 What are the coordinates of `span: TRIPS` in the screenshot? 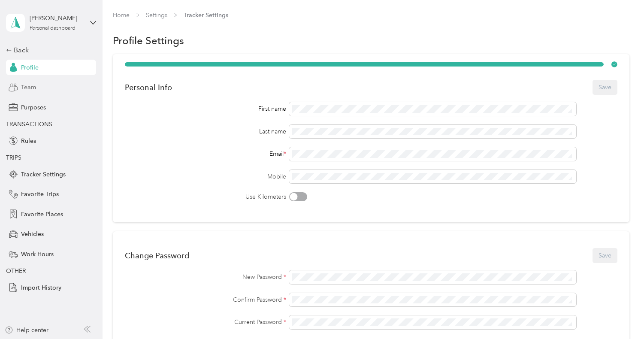 It's located at (14, 157).